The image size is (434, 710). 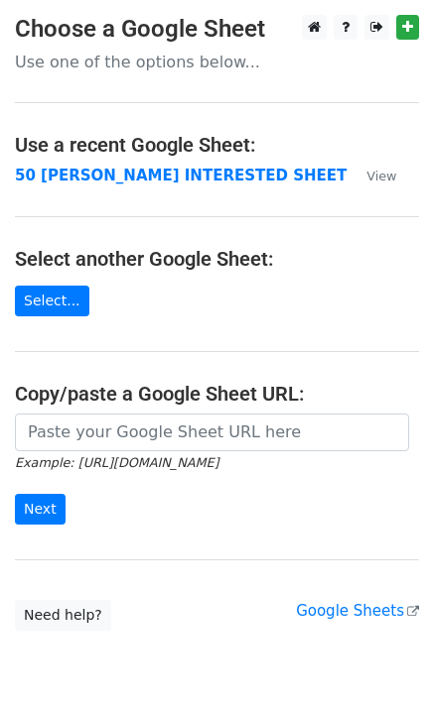 I want to click on p: Use one of the options below..., so click(x=216, y=62).